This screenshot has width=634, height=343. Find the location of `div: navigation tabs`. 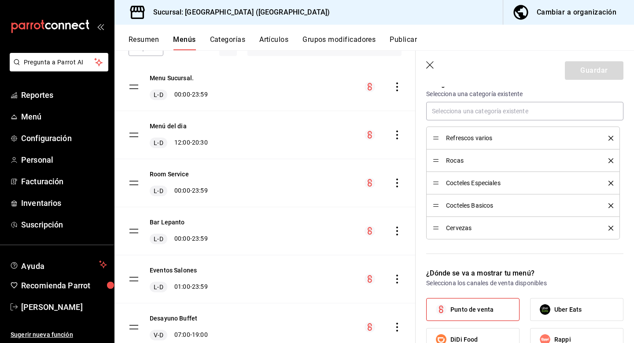

div: navigation tabs is located at coordinates (382, 43).